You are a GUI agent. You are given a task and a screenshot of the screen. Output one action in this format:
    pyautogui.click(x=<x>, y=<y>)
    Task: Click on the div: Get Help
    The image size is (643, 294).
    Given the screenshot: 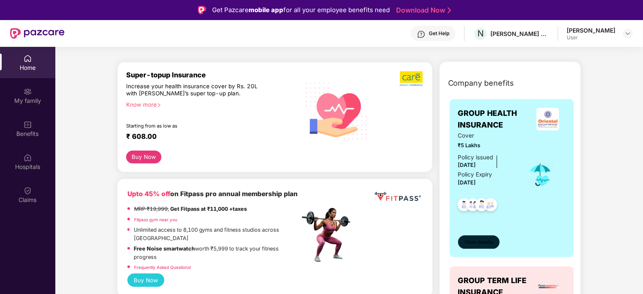 What is the action you would take?
    pyautogui.click(x=439, y=34)
    